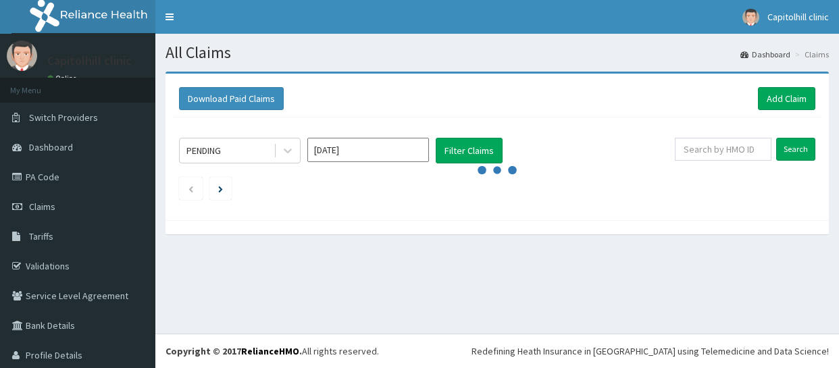 The width and height of the screenshot is (839, 368). What do you see at coordinates (796, 149) in the screenshot?
I see `input: Search` at bounding box center [796, 149].